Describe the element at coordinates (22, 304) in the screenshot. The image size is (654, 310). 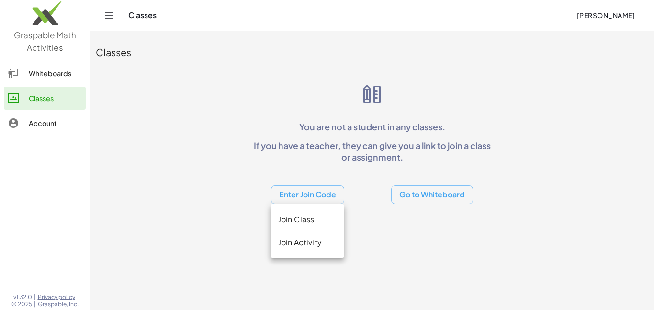
I see `span: © 2025` at that location.